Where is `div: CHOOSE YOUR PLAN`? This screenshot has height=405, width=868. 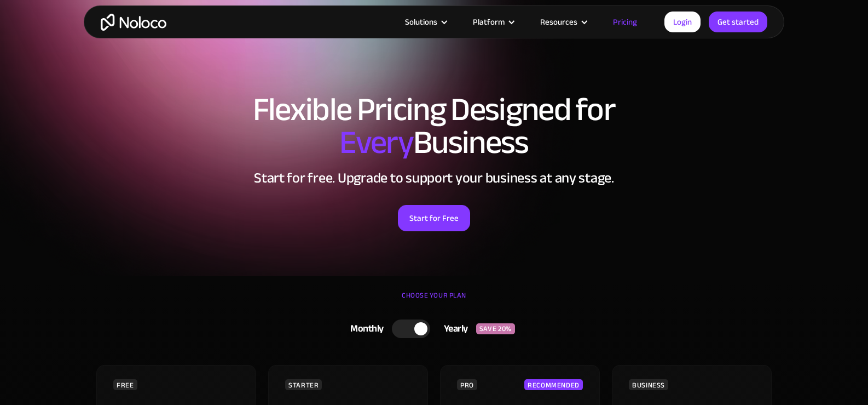 div: CHOOSE YOUR PLAN is located at coordinates (434, 301).